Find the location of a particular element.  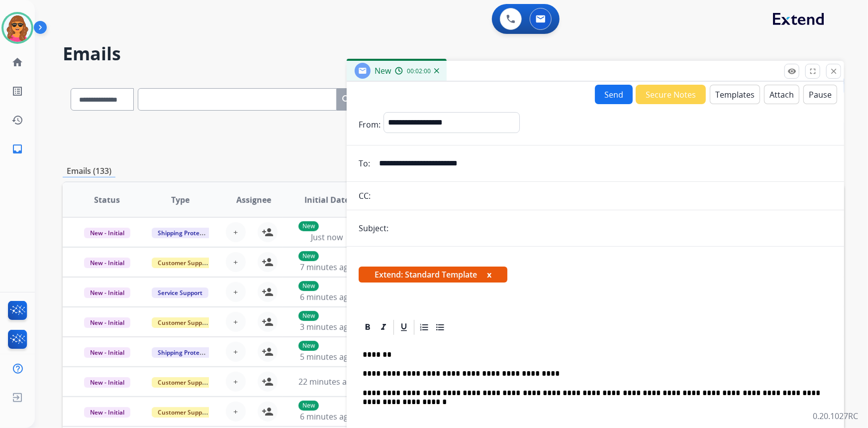

button: Attach is located at coordinates (782, 94).